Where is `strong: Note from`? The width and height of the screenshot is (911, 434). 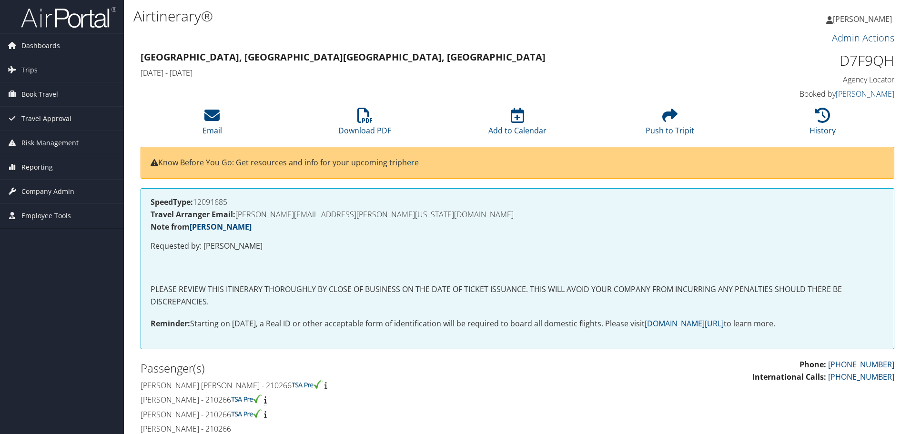
strong: Note from is located at coordinates (201, 227).